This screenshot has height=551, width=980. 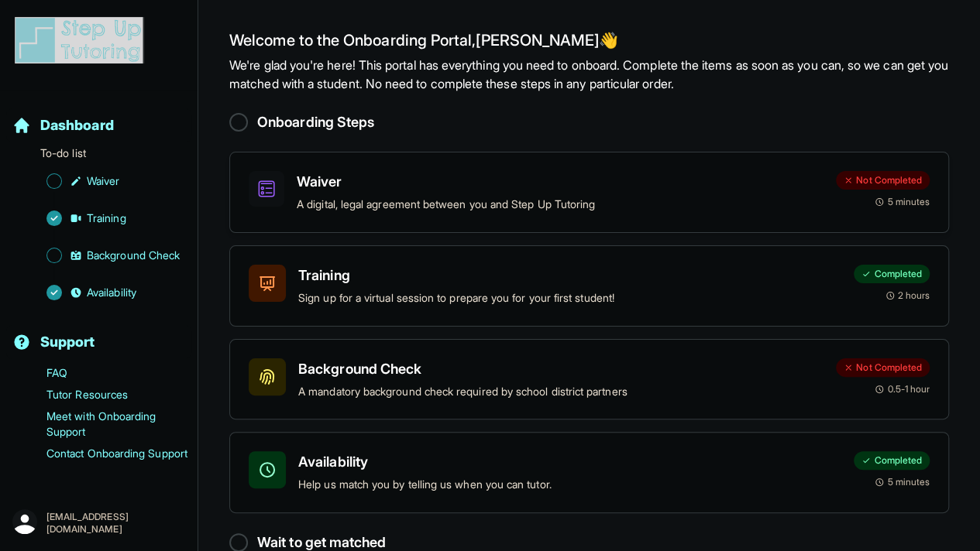 What do you see at coordinates (589, 74) in the screenshot?
I see `p: We're glad you're here! This portal has everything you need to onboard. Complete the items as soo...` at bounding box center [589, 74].